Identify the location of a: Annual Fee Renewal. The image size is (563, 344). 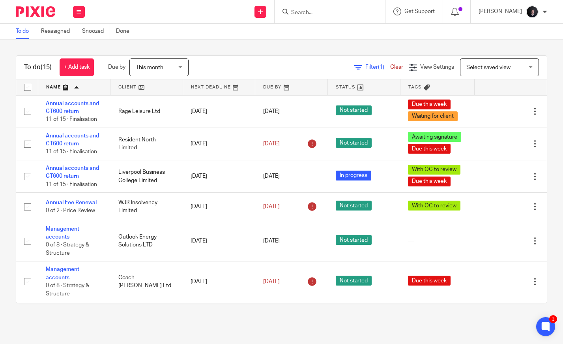
(71, 202).